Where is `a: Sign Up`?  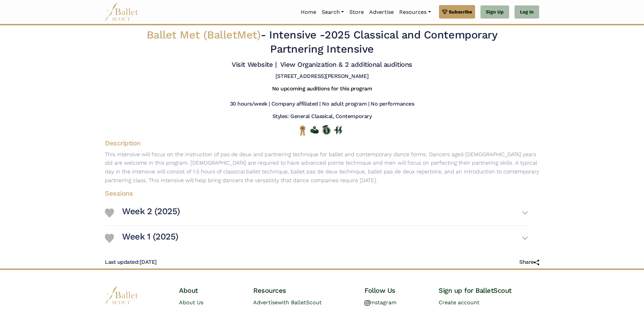 a: Sign Up is located at coordinates (494, 12).